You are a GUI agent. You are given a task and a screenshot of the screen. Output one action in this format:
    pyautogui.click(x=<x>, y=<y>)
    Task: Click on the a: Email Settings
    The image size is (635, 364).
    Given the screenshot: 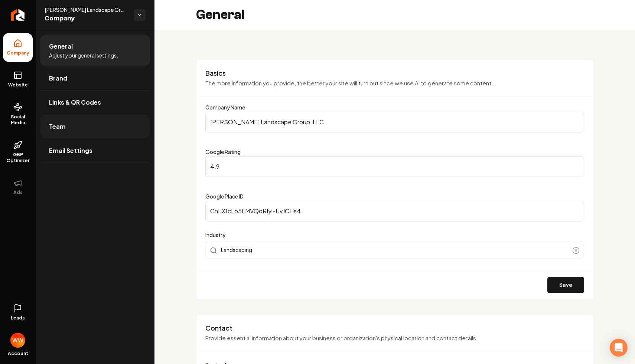 What is the action you would take?
    pyautogui.click(x=95, y=151)
    